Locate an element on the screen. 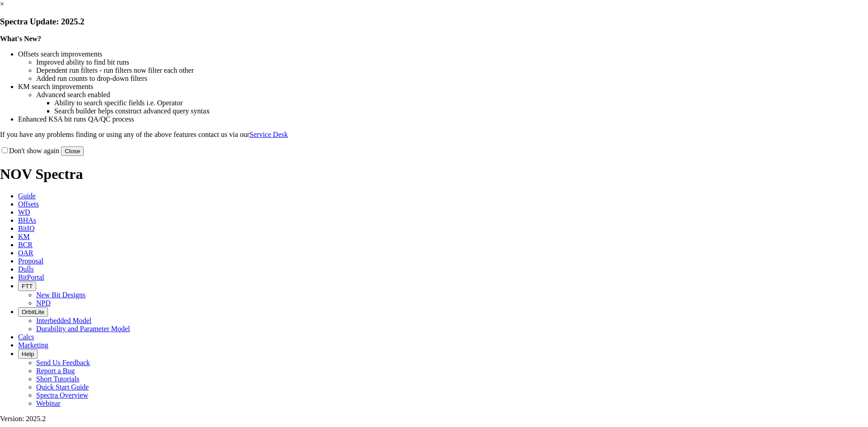 Image resolution: width=868 pixels, height=427 pixels. a: Webinar is located at coordinates (49, 404).